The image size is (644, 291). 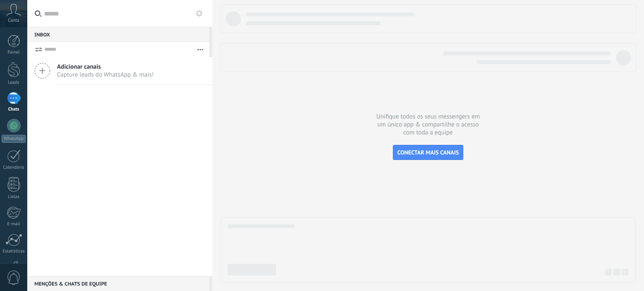 I want to click on div: Inbox, so click(x=118, y=34).